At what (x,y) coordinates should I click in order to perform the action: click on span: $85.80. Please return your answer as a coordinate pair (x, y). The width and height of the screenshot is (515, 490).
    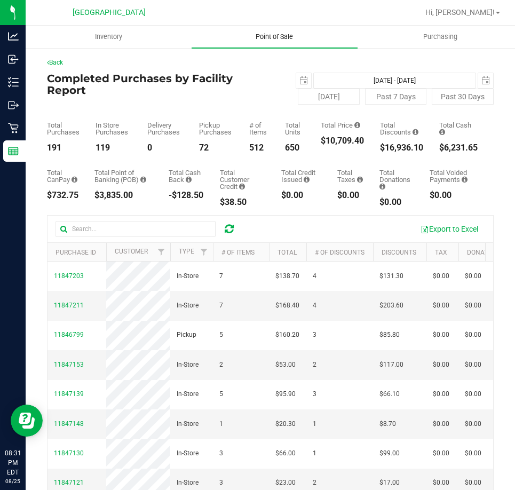
    Looking at the image, I should click on (390, 335).